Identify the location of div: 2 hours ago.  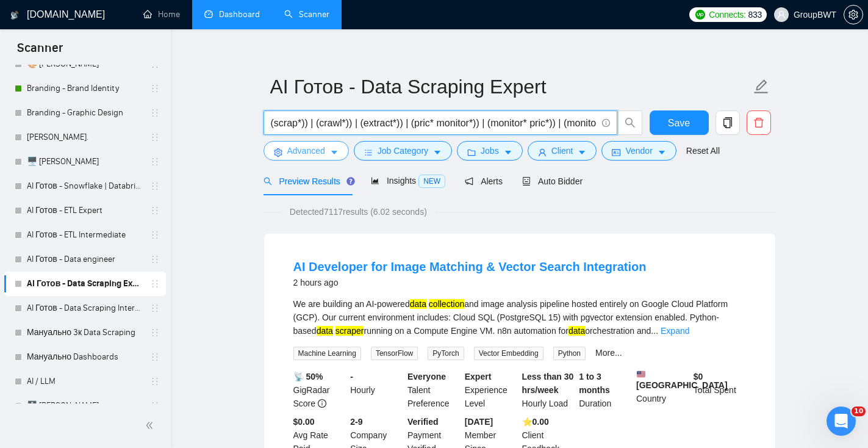
(470, 282).